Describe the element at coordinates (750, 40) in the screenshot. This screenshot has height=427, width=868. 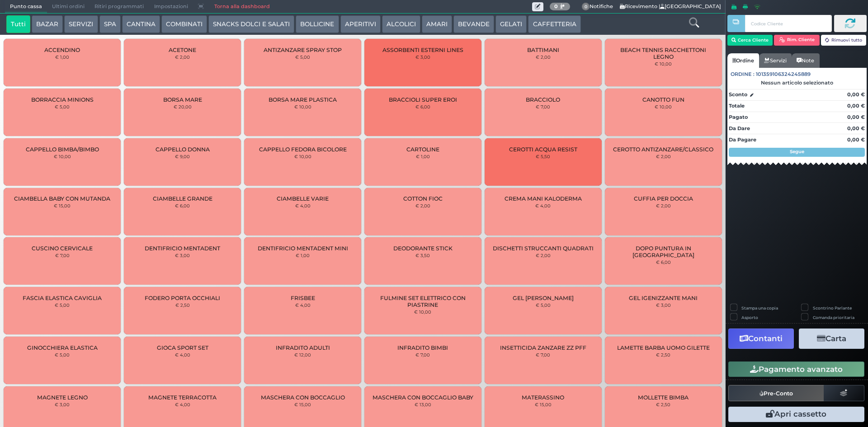
I see `button: Cerca Cliente` at that location.